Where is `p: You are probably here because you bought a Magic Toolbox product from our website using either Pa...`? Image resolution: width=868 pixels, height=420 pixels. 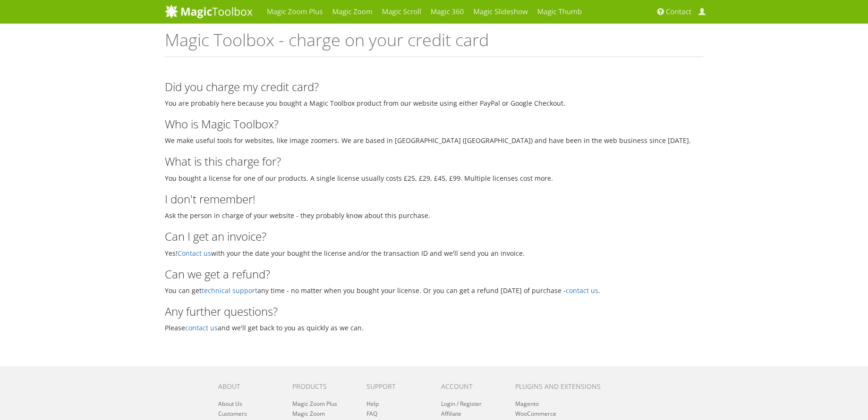 p: You are probably here because you bought a Magic Toolbox product from our website using either Pa... is located at coordinates (434, 103).